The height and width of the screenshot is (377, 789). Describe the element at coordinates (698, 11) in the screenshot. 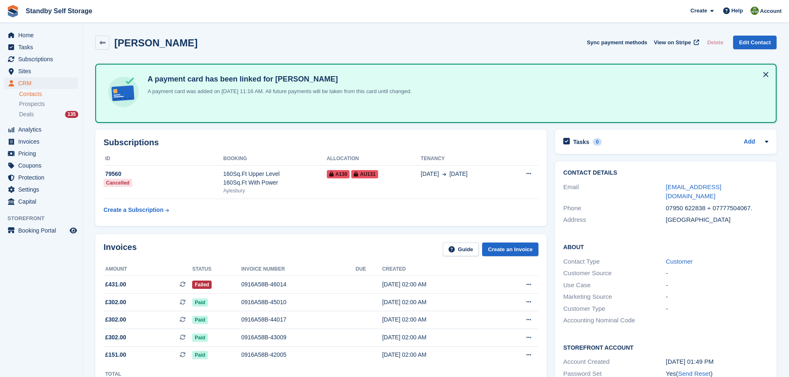

I see `span: Create` at that location.